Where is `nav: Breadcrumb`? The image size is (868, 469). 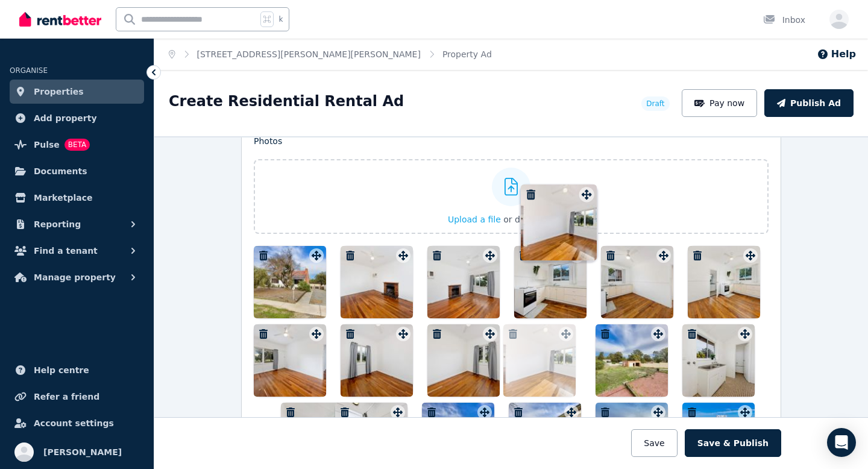 nav: Breadcrumb is located at coordinates (331, 54).